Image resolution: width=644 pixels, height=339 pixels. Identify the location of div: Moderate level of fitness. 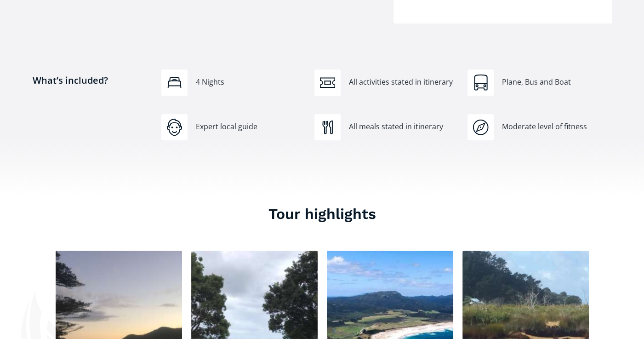
(557, 127).